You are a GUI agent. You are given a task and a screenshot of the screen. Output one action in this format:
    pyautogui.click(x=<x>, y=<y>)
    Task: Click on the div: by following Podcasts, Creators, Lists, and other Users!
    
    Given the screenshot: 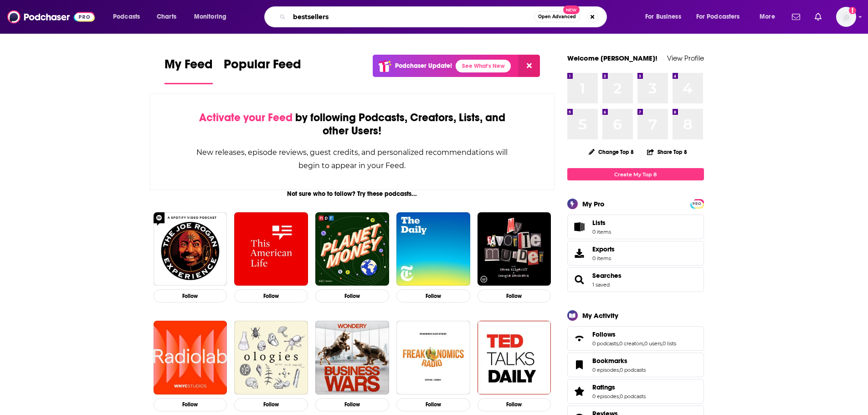 What is the action you would take?
    pyautogui.click(x=352, y=124)
    